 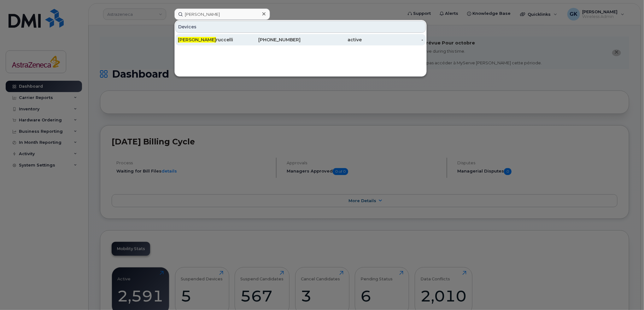 I want to click on div: Devices, so click(x=301, y=27).